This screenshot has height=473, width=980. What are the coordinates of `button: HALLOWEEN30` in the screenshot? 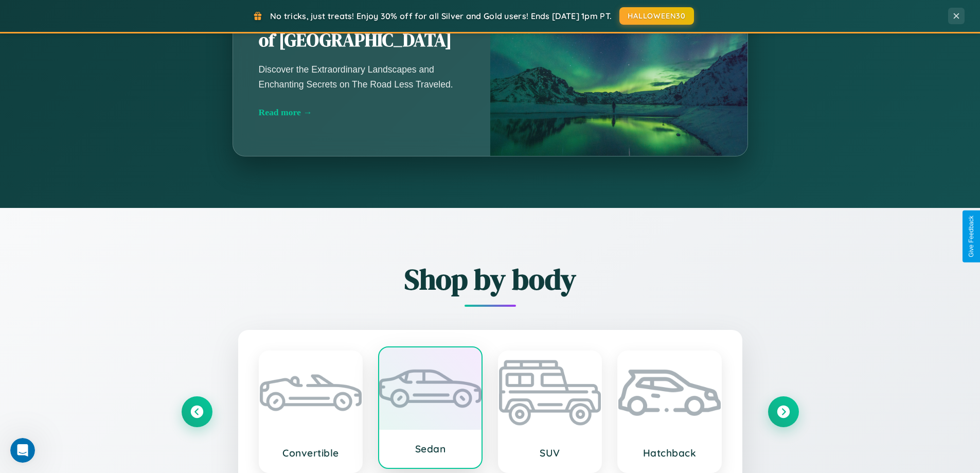 It's located at (656, 16).